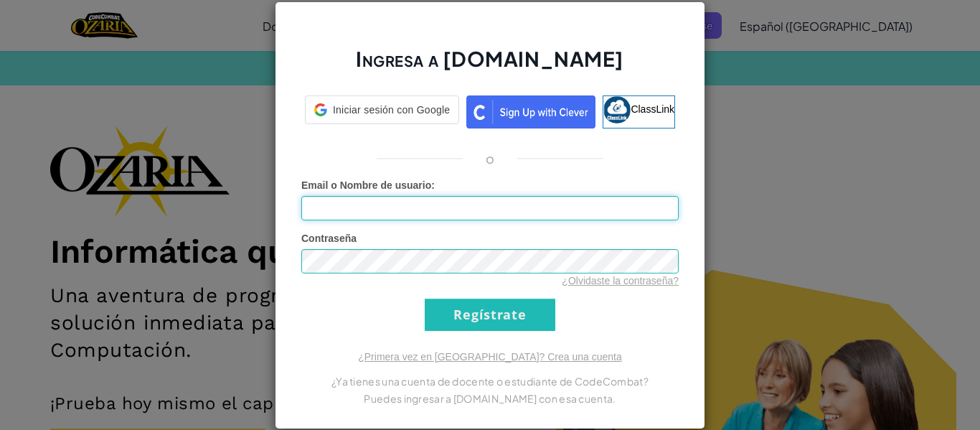  Describe the element at coordinates (382, 112) in the screenshot. I see `a: Iniciar sesión con Google` at that location.